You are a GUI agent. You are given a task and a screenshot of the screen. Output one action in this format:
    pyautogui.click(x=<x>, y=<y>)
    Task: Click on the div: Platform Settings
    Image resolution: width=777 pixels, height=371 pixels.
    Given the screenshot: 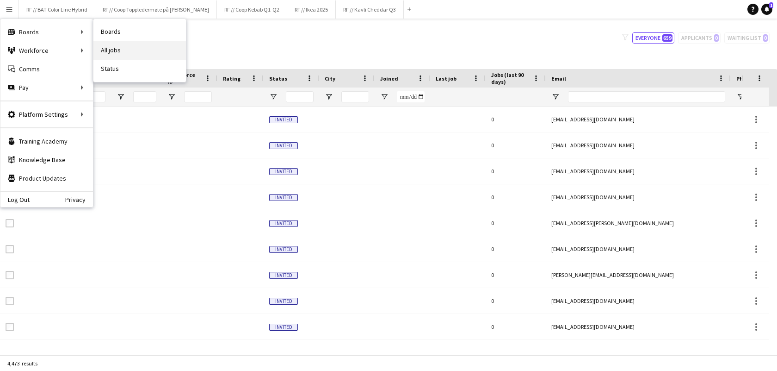 What is the action you would take?
    pyautogui.click(x=47, y=114)
    